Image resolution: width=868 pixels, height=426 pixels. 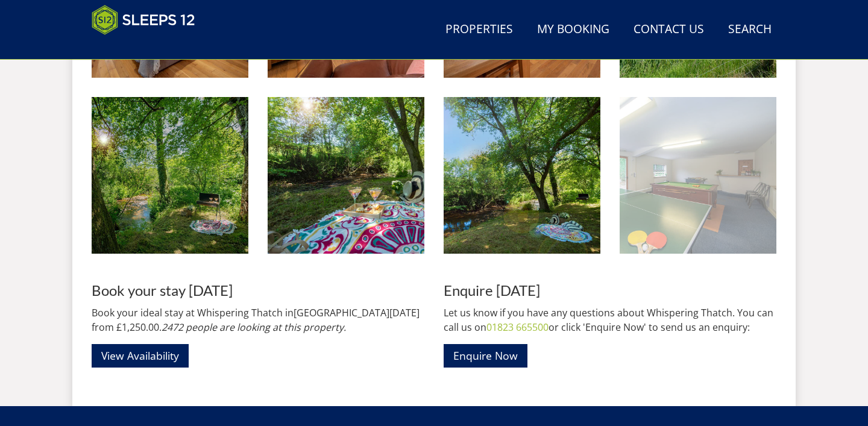 I want to click on img: Whispering Thatch - Make wonderful memories in the Devon countryside, so click(x=170, y=176).